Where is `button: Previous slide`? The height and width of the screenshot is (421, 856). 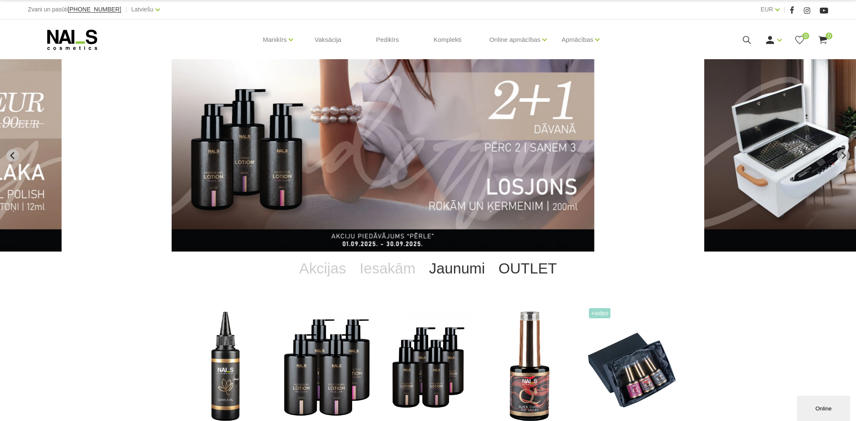 button: Previous slide is located at coordinates (13, 156).